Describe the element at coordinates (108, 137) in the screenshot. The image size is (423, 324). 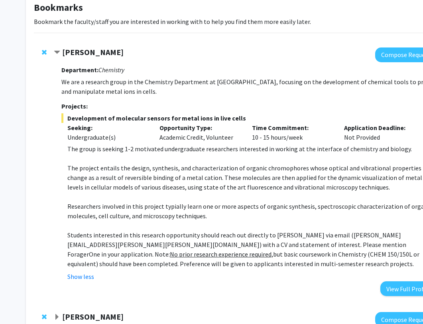
I see `div: Undergraduate(s)` at that location.